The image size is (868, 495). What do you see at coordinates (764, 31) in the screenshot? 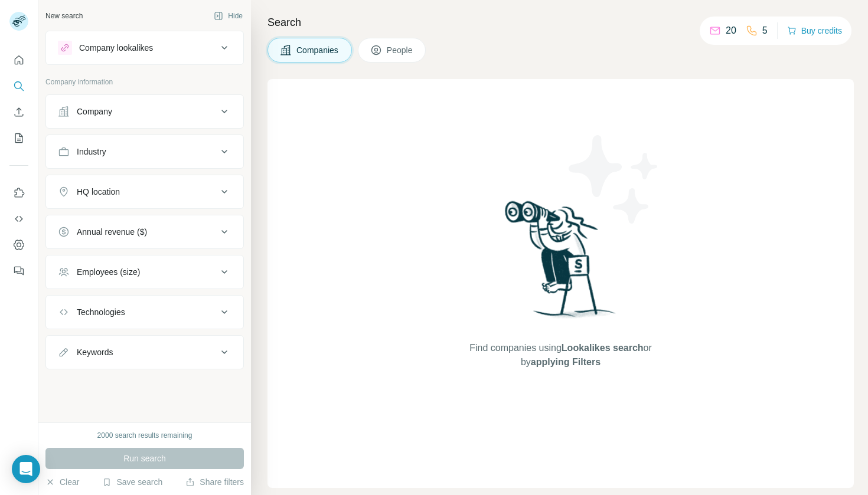
I see `p: 5` at bounding box center [764, 31].